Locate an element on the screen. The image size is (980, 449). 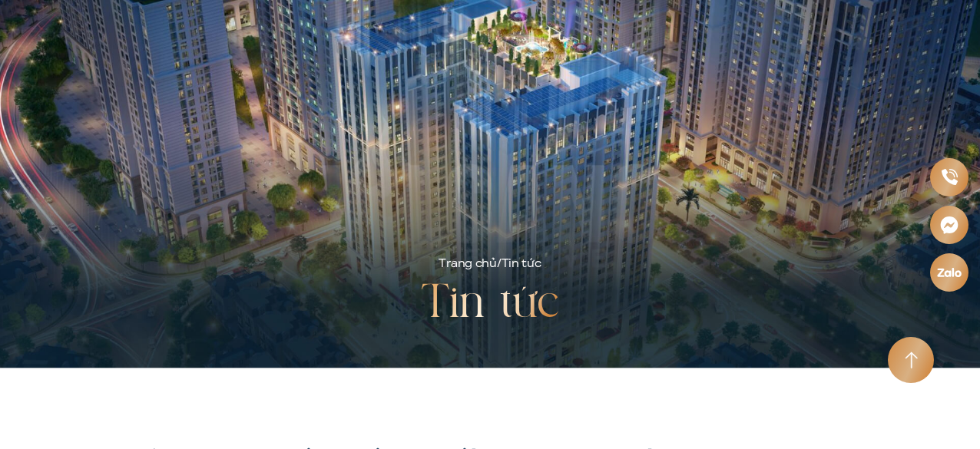
a: Trang chủ is located at coordinates (467, 263).